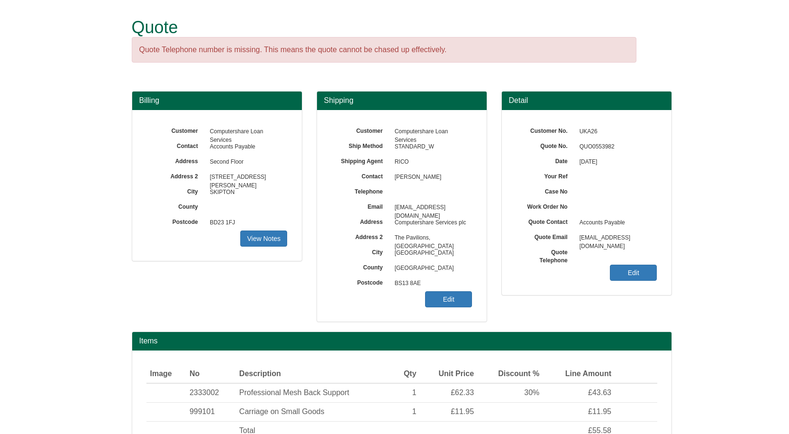 The height and width of the screenshot is (434, 789). Describe the element at coordinates (546, 175) in the screenshot. I see `label: Your Ref` at that location.